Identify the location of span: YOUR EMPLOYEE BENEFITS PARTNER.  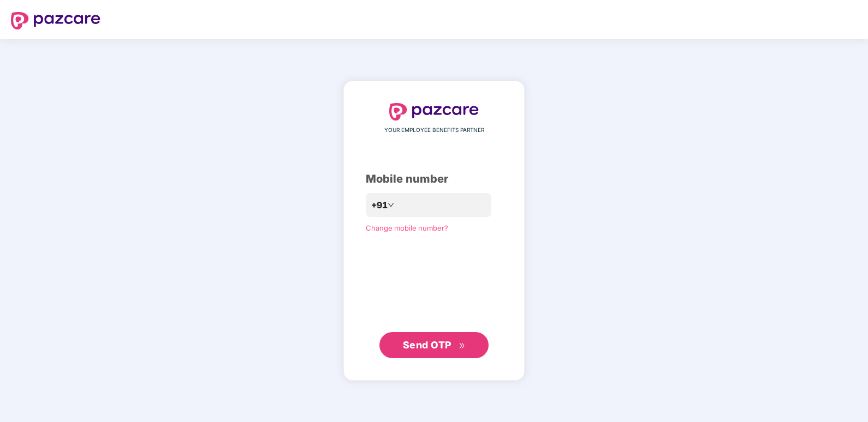
(434, 131).